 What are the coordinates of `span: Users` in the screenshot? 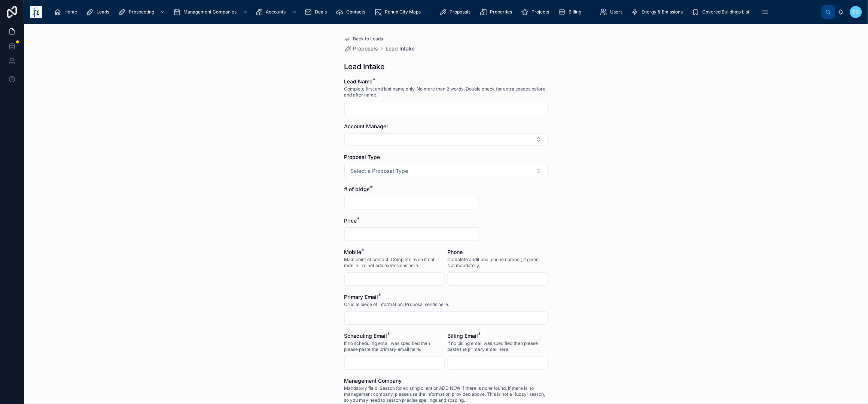 It's located at (616, 12).